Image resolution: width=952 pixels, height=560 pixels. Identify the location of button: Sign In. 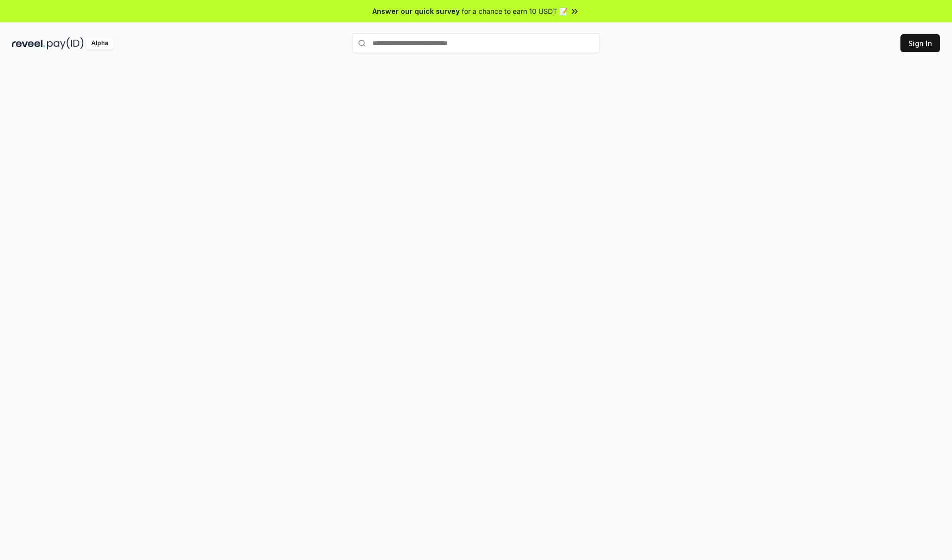
(920, 43).